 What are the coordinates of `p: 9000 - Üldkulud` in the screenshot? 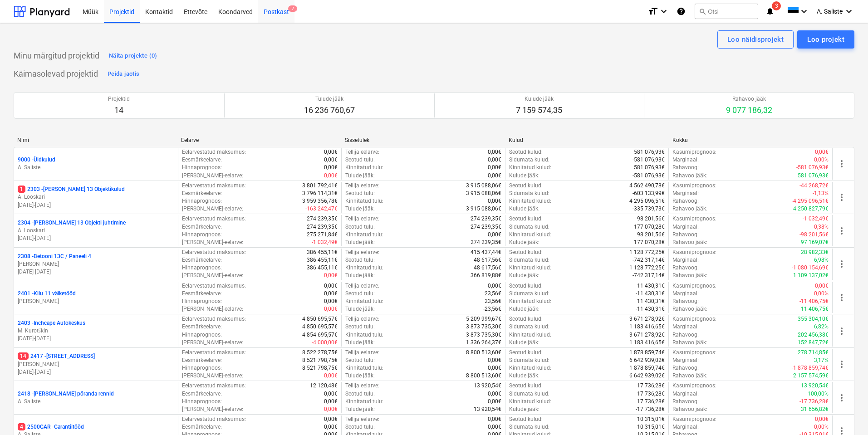 It's located at (36, 160).